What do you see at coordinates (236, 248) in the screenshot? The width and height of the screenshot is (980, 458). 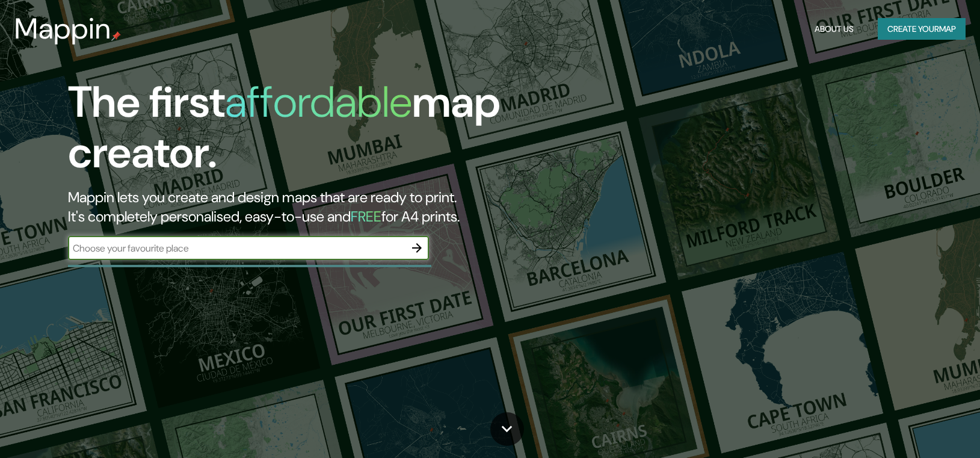 I see `input: Choose your favourite place` at bounding box center [236, 248].